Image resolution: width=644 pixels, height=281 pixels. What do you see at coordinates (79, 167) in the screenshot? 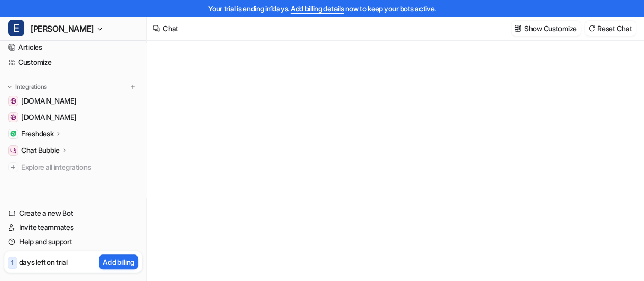
I see `span: Explore all integrations` at bounding box center [79, 167].